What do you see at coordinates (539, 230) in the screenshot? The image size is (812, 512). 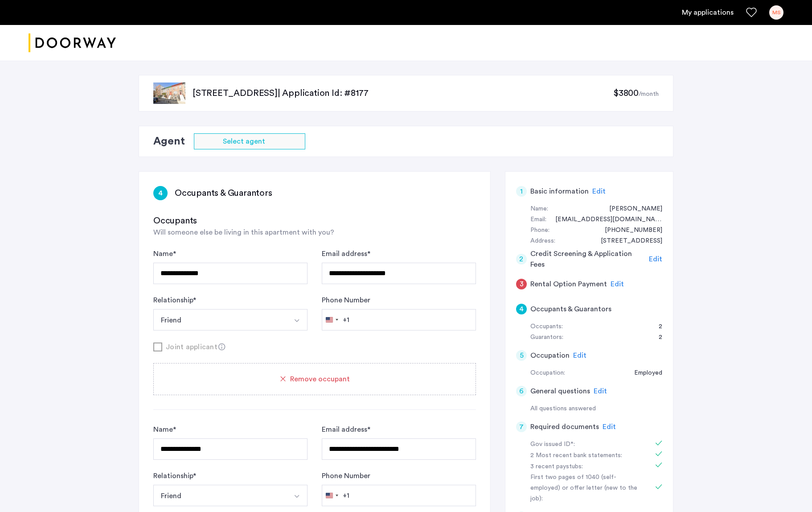 I see `div: Phone:` at bounding box center [539, 230].